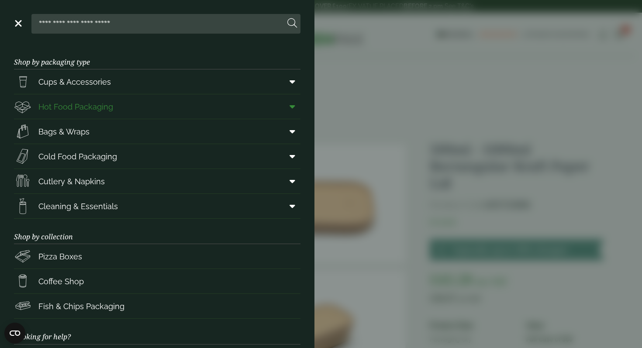  Describe the element at coordinates (15, 333) in the screenshot. I see `button: Open CMP widget` at that location.